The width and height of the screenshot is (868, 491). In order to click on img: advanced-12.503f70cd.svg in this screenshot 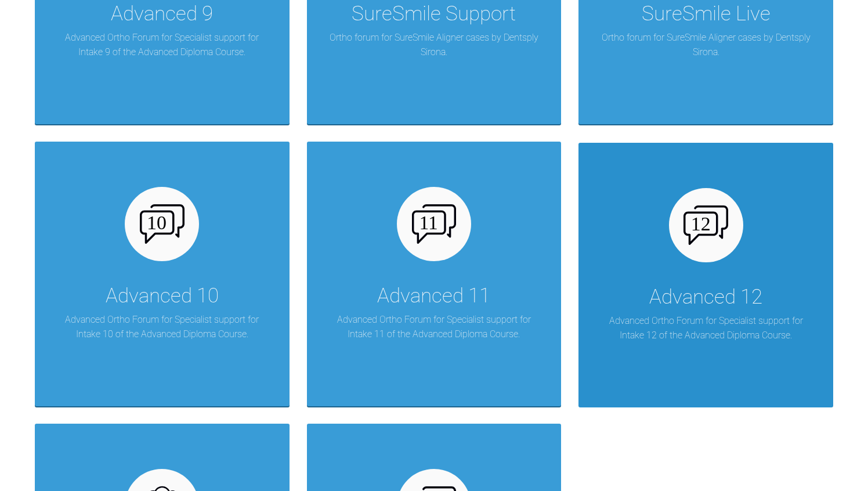, I will do `click(706, 225)`.